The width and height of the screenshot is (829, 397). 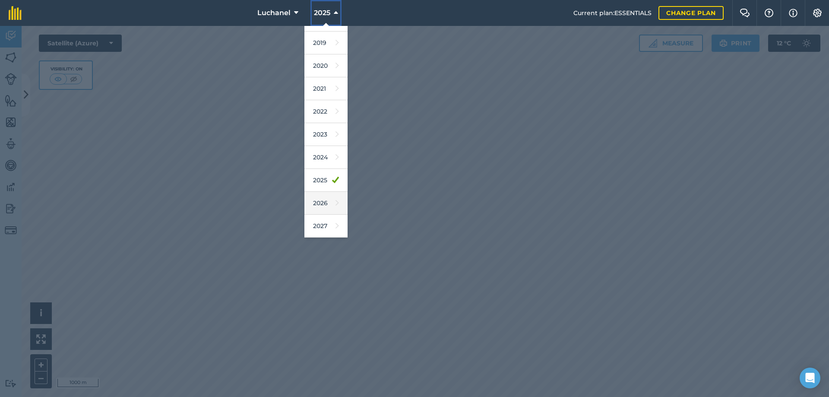 I want to click on a: 2020, so click(x=326, y=66).